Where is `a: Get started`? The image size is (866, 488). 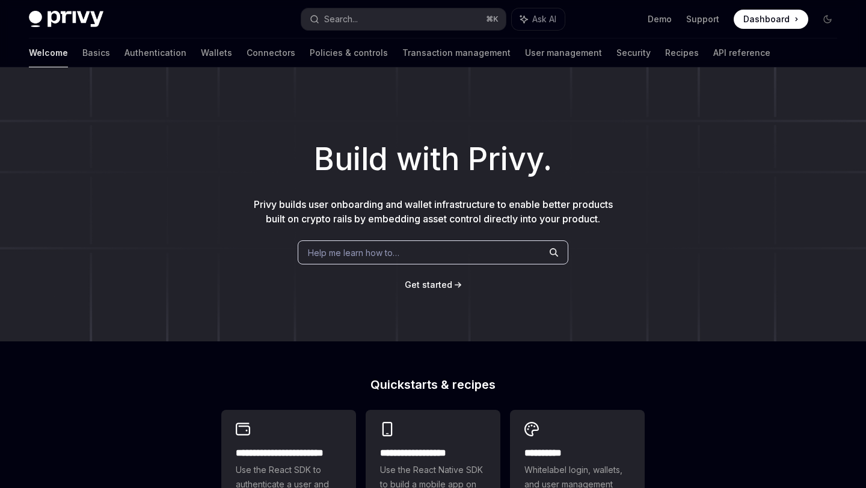
a: Get started is located at coordinates (428, 285).